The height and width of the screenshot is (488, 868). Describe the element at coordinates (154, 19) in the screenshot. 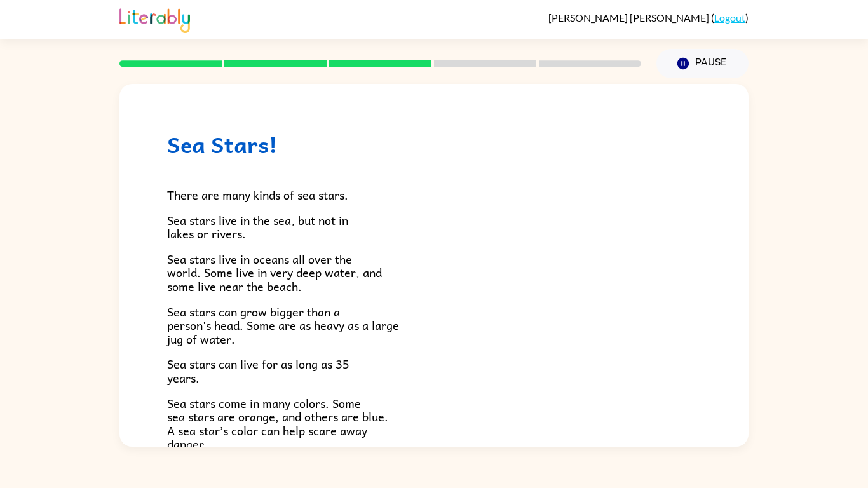

I see `img: Literably` at that location.